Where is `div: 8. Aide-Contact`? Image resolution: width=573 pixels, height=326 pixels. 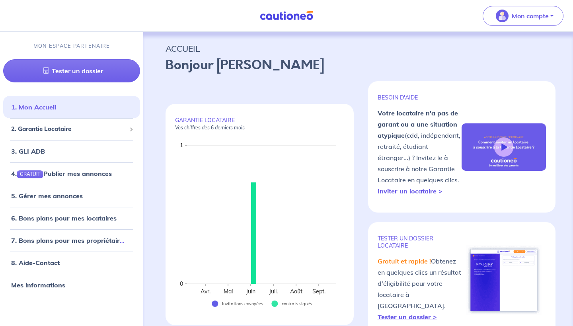
div: 8. Aide-Contact is located at coordinates (72, 263).